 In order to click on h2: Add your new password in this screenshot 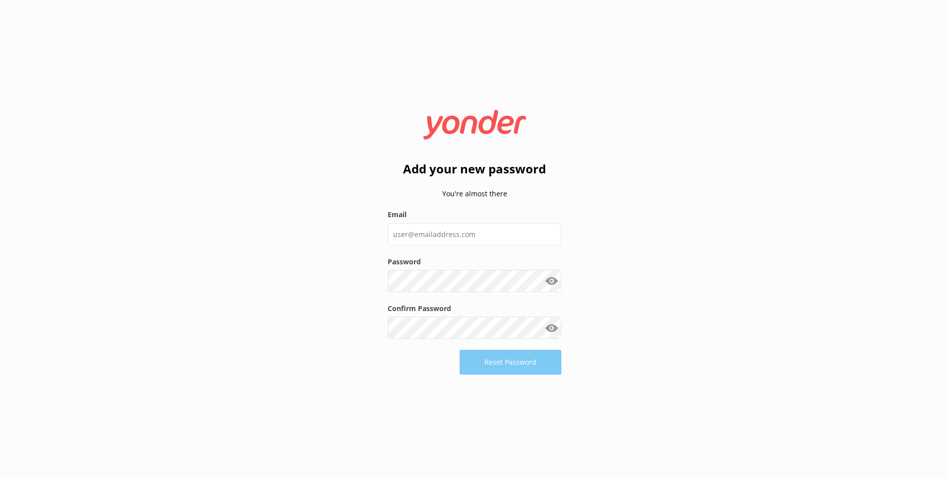, I will do `click(475, 169)`.